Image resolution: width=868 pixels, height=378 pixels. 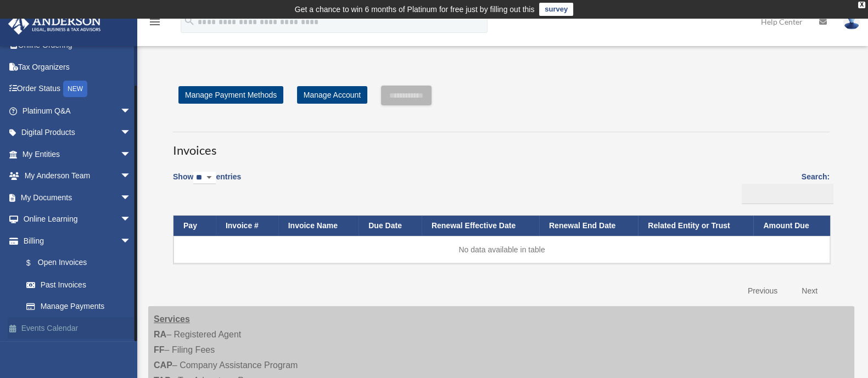 What do you see at coordinates (77, 176) in the screenshot?
I see `a: My Anderson Teamarrow_drop_down` at bounding box center [77, 176].